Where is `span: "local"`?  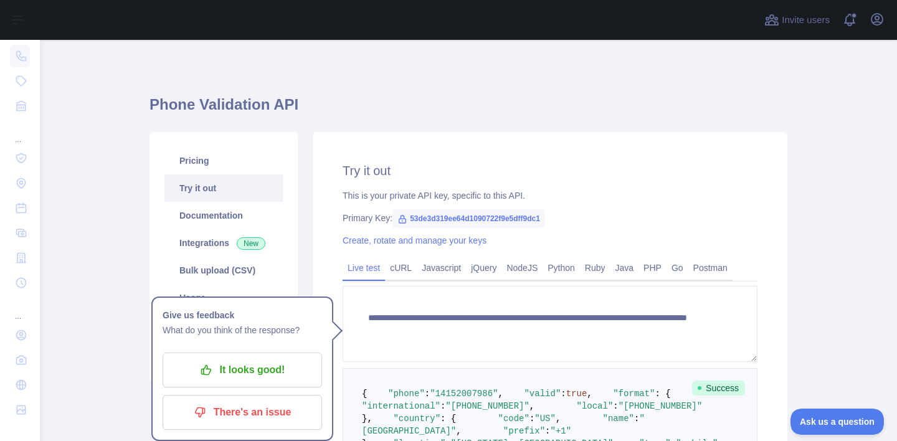 span: "local" is located at coordinates (594, 406).